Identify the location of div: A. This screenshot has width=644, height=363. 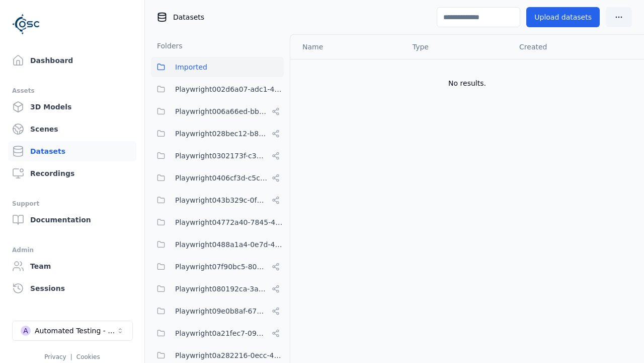
(26, 331).